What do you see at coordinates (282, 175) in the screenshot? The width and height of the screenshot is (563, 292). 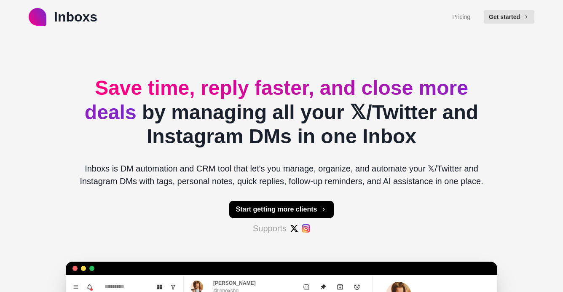 I see `p: Inboxs is DM automation and CRM tool that let's you manage, organize, and automate your 𝕏/Twitter...` at bounding box center [282, 175].